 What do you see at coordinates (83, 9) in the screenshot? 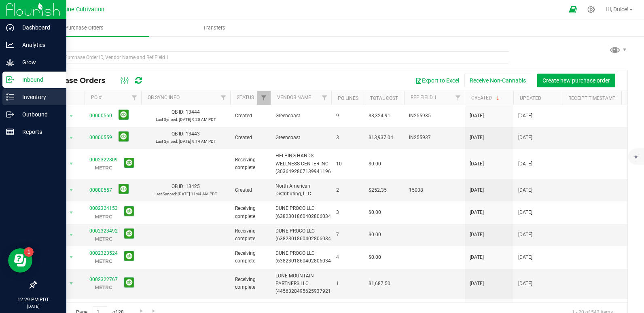
I see `span: Dune Cultivation` at bounding box center [83, 9].